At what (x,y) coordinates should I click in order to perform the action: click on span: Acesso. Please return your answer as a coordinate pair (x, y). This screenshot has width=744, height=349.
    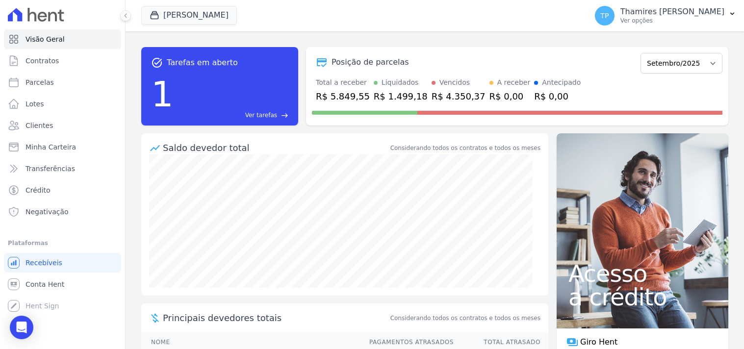
    Looking at the image, I should click on (643, 274).